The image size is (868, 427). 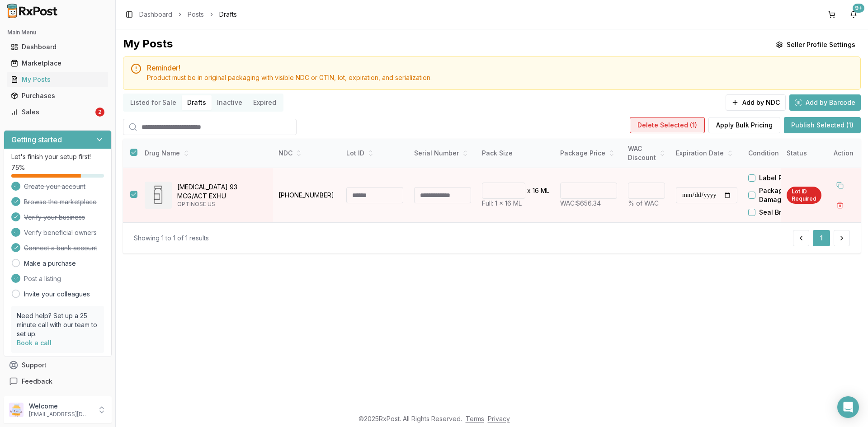 I want to click on label: Label Residue, so click(x=781, y=178).